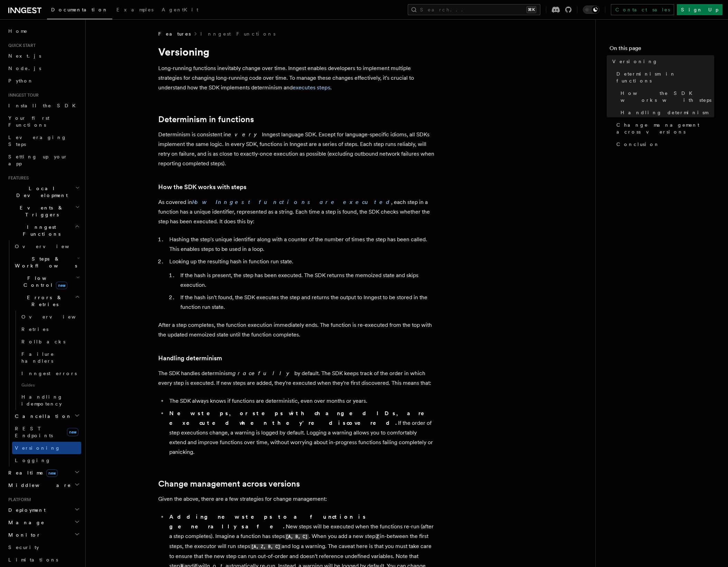 The height and width of the screenshot is (567, 728). I want to click on button: Cancellation, so click(46, 416).